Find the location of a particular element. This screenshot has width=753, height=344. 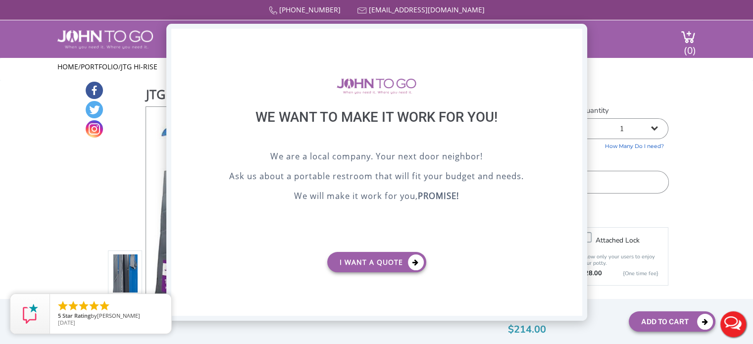

div: X is located at coordinates (573, 37).